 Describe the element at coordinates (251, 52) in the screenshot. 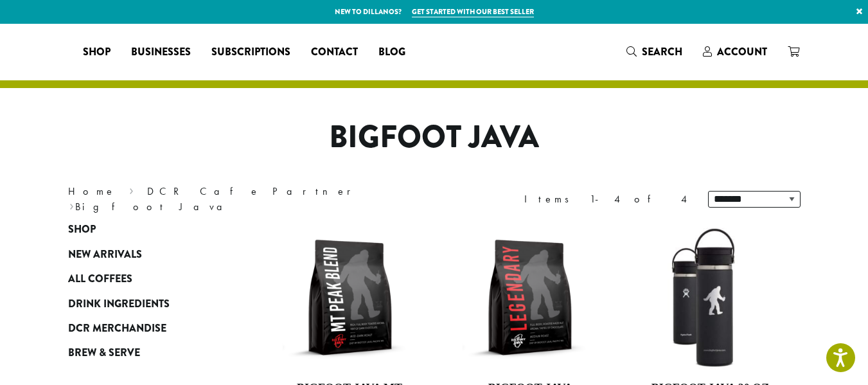

I see `span: Subscriptions` at that location.